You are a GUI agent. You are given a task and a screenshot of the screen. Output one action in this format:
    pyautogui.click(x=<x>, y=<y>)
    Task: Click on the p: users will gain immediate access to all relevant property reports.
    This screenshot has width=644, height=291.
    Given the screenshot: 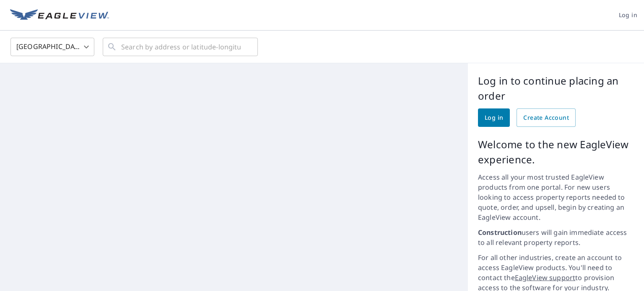 What is the action you would take?
    pyautogui.click(x=557, y=237)
    